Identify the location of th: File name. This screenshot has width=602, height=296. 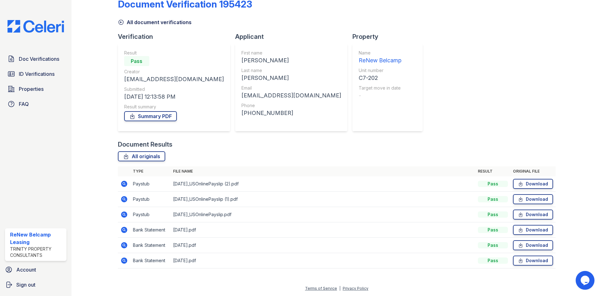
(323, 171).